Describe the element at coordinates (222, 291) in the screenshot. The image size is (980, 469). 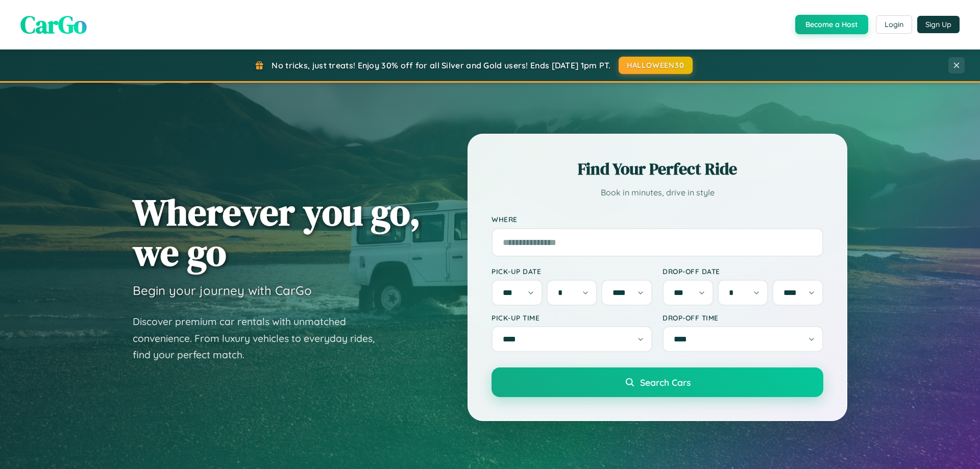
I see `h3: Begin your journey with CarGo` at that location.